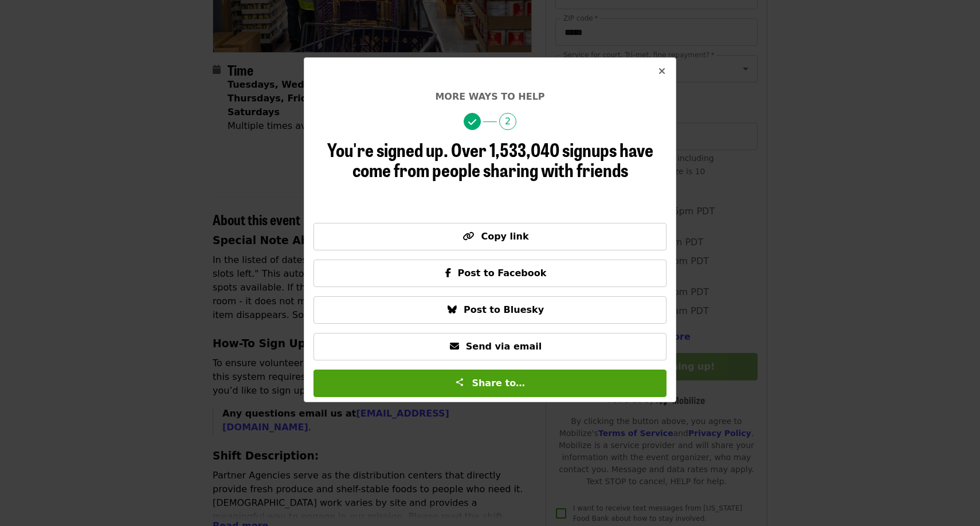  What do you see at coordinates (490, 273) in the screenshot?
I see `button: Post to Facebook` at bounding box center [490, 273].